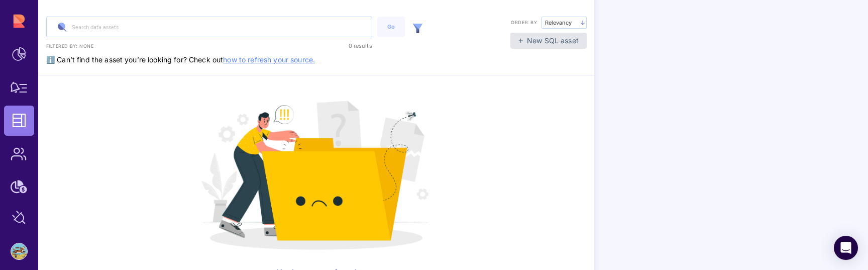 The height and width of the screenshot is (270, 868). What do you see at coordinates (846, 248) in the screenshot?
I see `div: Open Intercom Messenger` at bounding box center [846, 248].